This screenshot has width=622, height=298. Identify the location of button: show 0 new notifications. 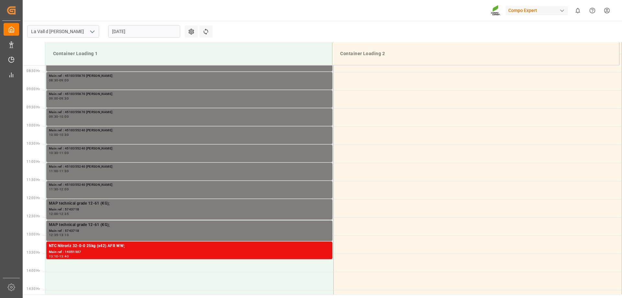
(577, 10).